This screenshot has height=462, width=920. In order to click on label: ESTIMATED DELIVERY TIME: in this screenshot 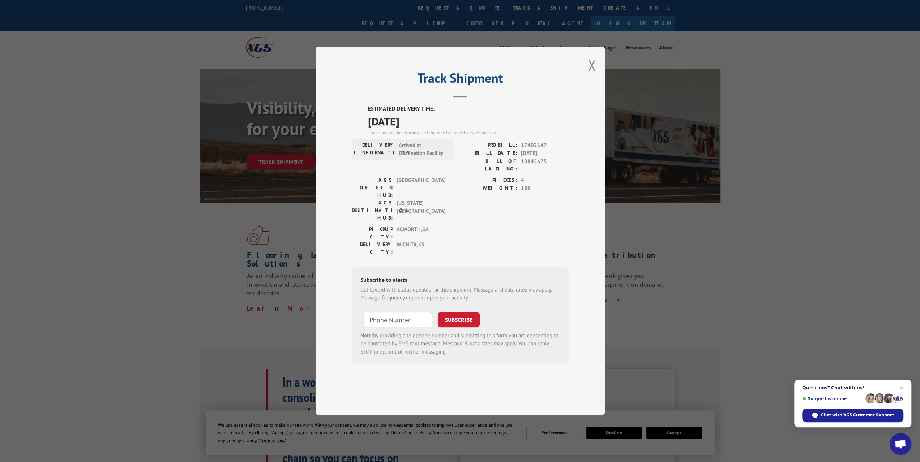, I will do `click(468, 109)`.